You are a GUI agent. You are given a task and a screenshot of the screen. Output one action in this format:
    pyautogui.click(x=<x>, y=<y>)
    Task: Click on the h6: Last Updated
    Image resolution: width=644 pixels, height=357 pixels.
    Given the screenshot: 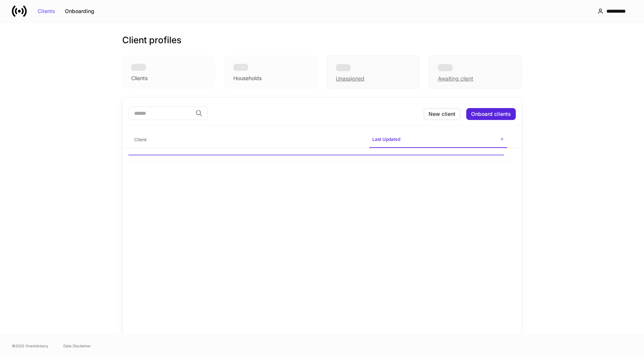 What is the action you would take?
    pyautogui.click(x=386, y=139)
    